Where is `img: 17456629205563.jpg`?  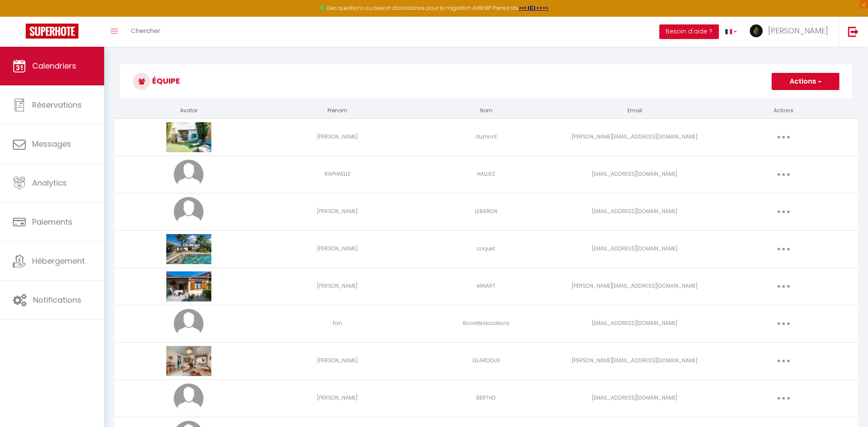 img: 17456629205563.jpg is located at coordinates (188, 287).